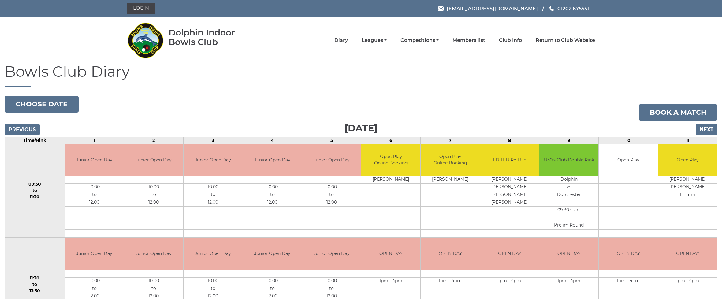  I want to click on a: Phone us 01202 675551, so click(569, 9).